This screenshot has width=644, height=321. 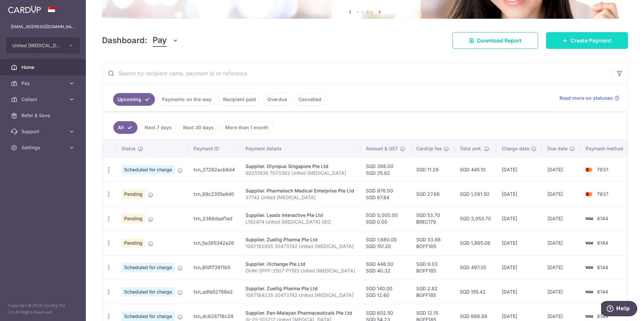 What do you see at coordinates (43, 132) in the screenshot?
I see `span: Support` at bounding box center [43, 132].